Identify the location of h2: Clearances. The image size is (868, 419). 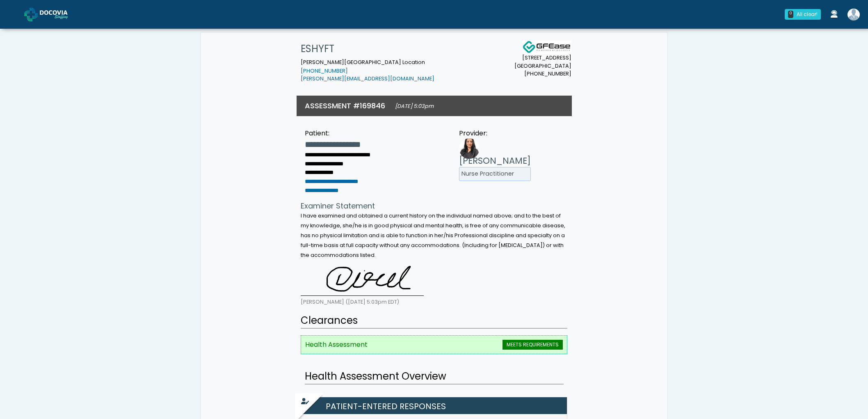
(434, 321).